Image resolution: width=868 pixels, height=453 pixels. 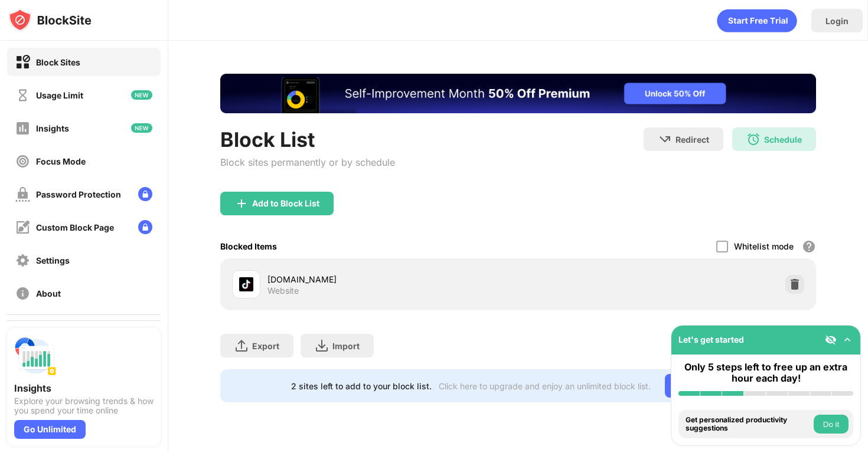 I want to click on button: Do it, so click(x=831, y=424).